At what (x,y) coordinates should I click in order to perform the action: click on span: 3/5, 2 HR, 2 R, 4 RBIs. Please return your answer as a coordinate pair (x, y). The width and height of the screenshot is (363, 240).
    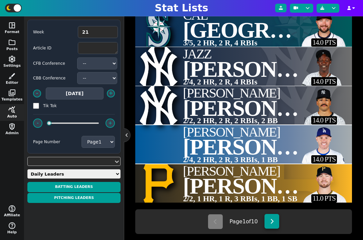
    Looking at the image, I should click on (220, 43).